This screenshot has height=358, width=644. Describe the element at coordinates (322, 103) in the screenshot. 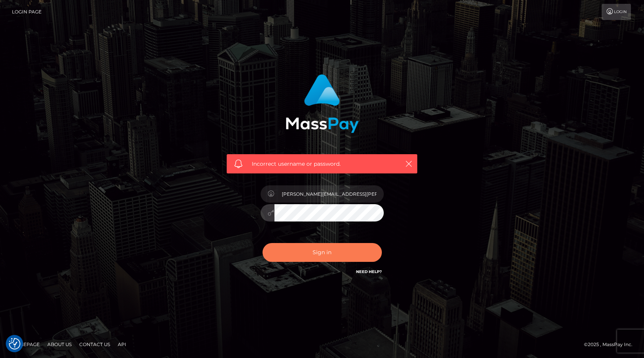

I see `img: MassPay Login` at that location.